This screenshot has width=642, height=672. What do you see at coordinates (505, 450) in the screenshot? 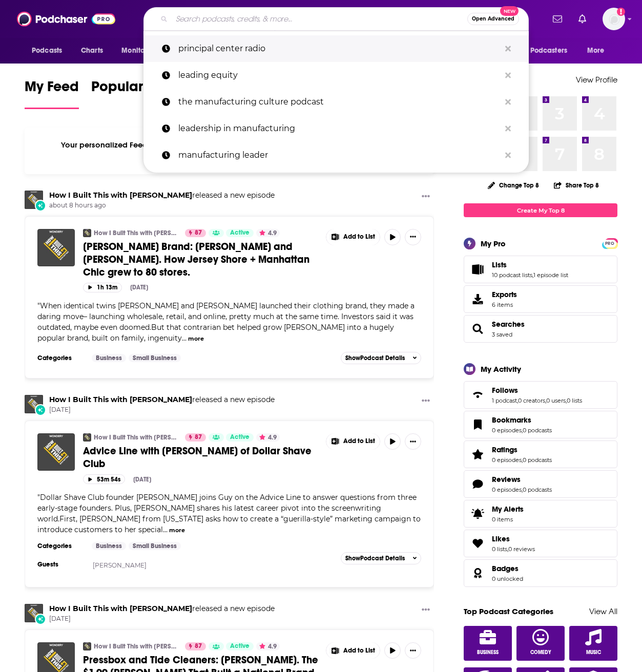
I see `span: Ratings` at bounding box center [505, 450].